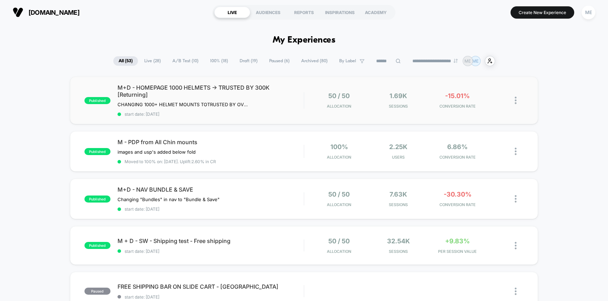 This screenshot has width=608, height=301. Describe the element at coordinates (399, 194) in the screenshot. I see `span: 7.63k` at that location.